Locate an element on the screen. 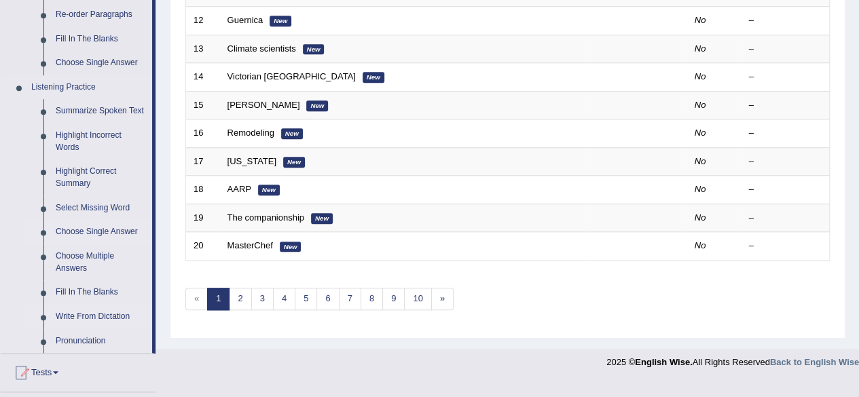  strong: Back to English Wise is located at coordinates (814, 362).